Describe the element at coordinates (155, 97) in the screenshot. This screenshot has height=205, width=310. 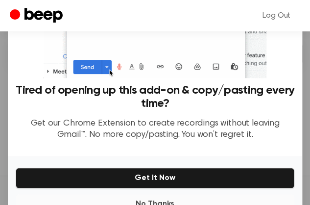
I see `h3: Tired of opening up this add-on & copy/pasting every time?` at that location.